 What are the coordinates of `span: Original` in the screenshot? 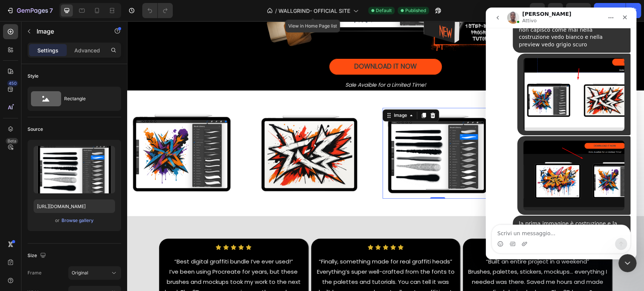 It's located at (80, 273).